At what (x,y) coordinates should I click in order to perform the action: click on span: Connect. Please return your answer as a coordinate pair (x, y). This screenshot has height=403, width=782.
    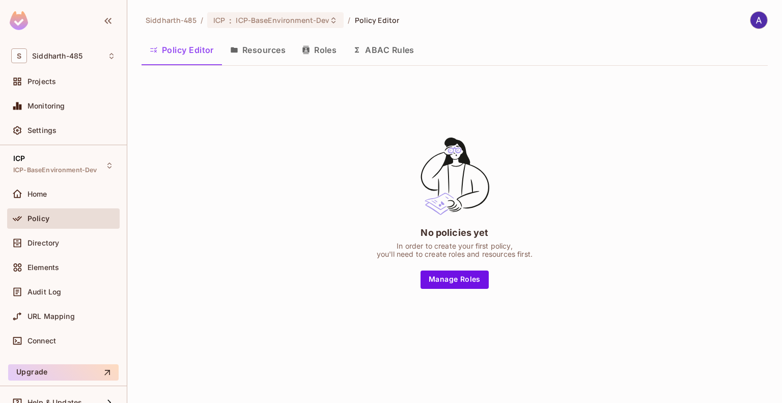
    Looking at the image, I should click on (42, 340).